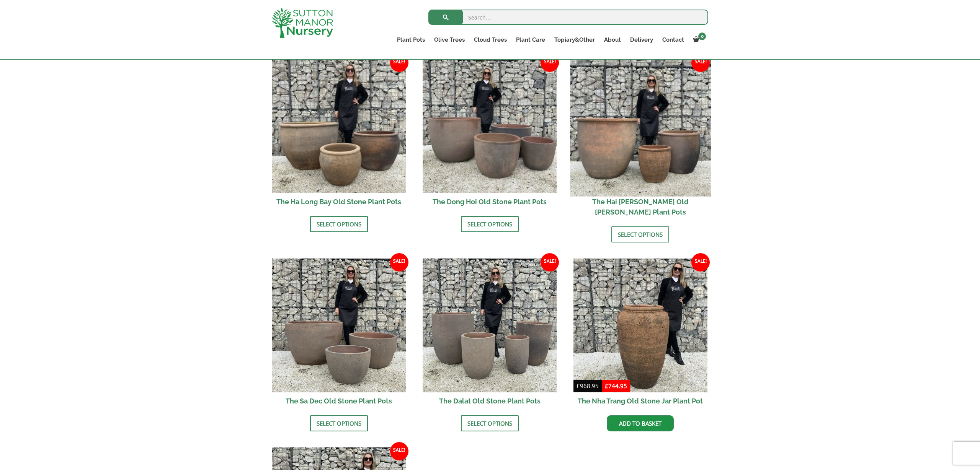 This screenshot has width=980, height=470. I want to click on a: Cloud Trees, so click(490, 40).